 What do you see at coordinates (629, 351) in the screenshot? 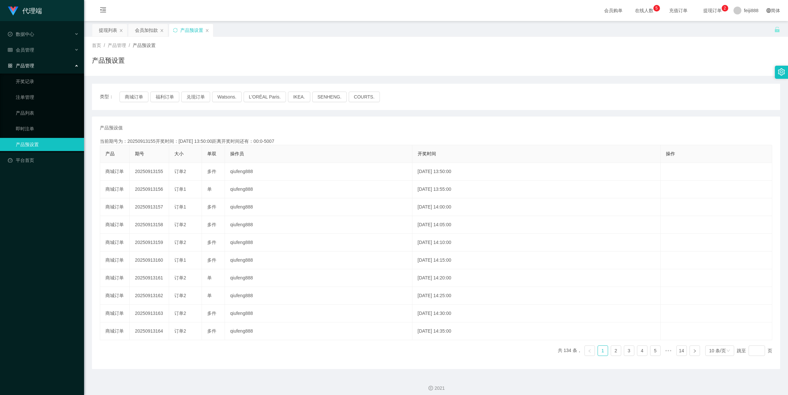
I see `li: 3` at bounding box center [629, 351].